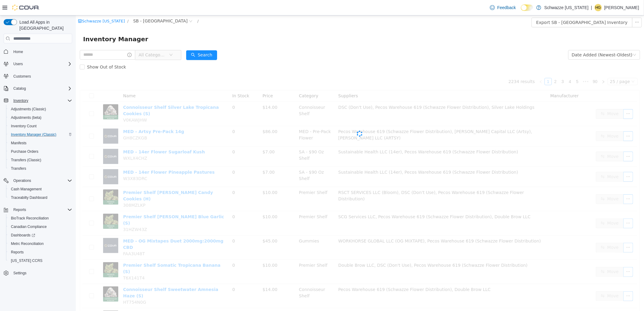  What do you see at coordinates (126, 40) in the screenshot?
I see `button: icon: searchSearch` at bounding box center [126, 40].